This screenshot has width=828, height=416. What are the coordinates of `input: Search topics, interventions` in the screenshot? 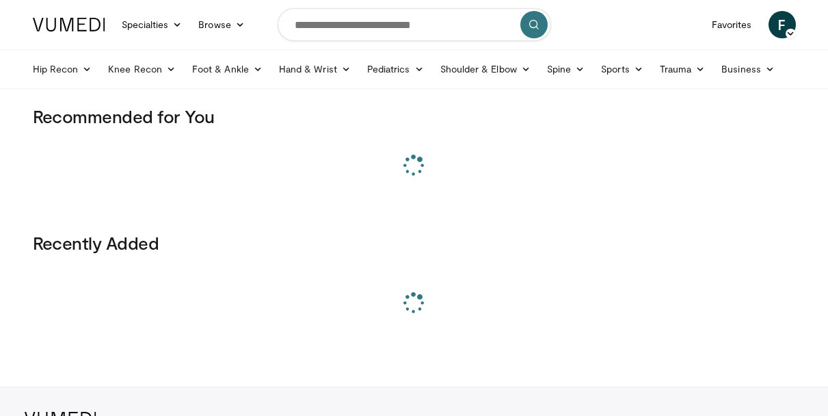 It's located at (415, 25).